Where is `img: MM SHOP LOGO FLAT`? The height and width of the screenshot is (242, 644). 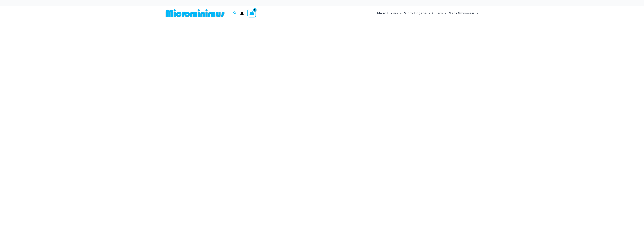
img: MM SHOP LOGO FLAT is located at coordinates (195, 13).